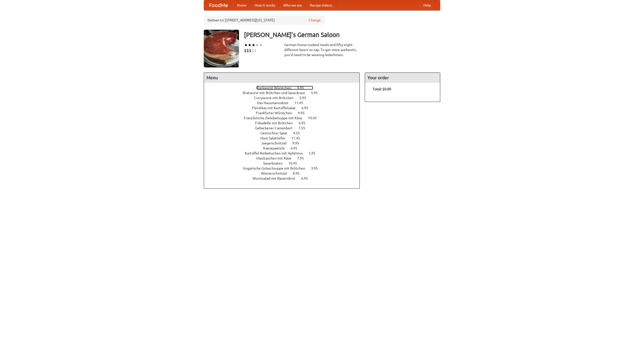  I want to click on a: Bratwurst mit Brötchen und Sauerkraut 5.95, so click(285, 93).